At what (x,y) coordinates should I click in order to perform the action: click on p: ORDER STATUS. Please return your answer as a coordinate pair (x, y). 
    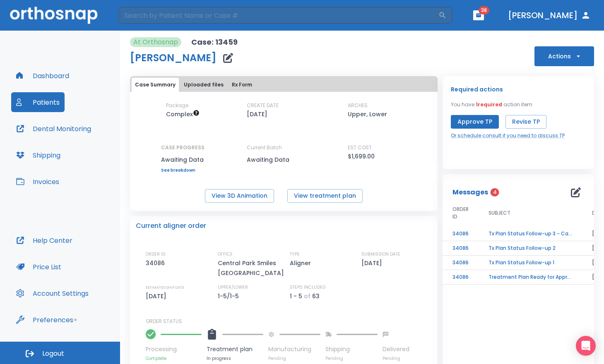
    Looking at the image, I should click on (288, 321).